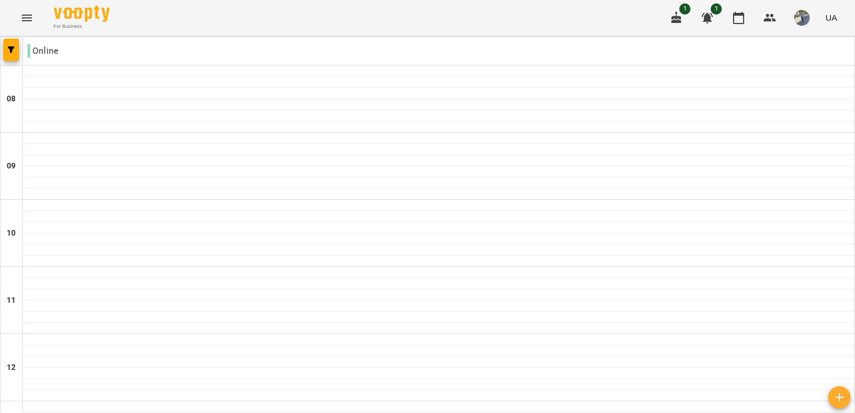 Image resolution: width=855 pixels, height=413 pixels. Describe the element at coordinates (831, 17) in the screenshot. I see `button: UA` at that location.